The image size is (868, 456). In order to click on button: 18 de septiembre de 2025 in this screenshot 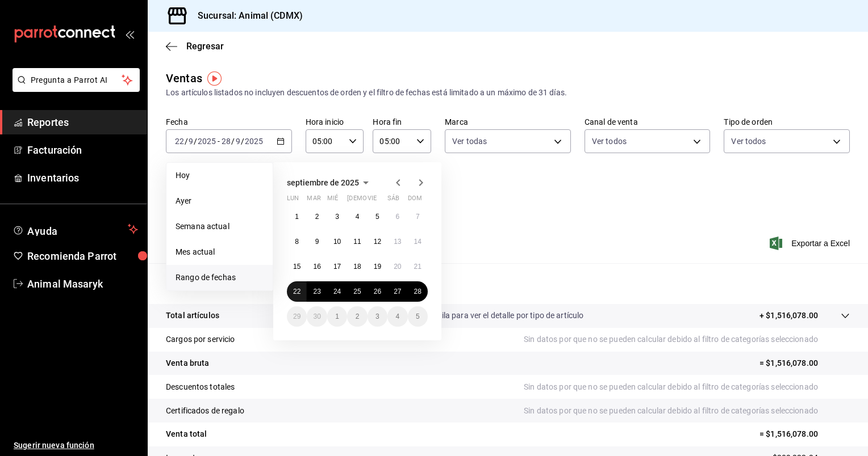, I will do `click(357, 267)`.